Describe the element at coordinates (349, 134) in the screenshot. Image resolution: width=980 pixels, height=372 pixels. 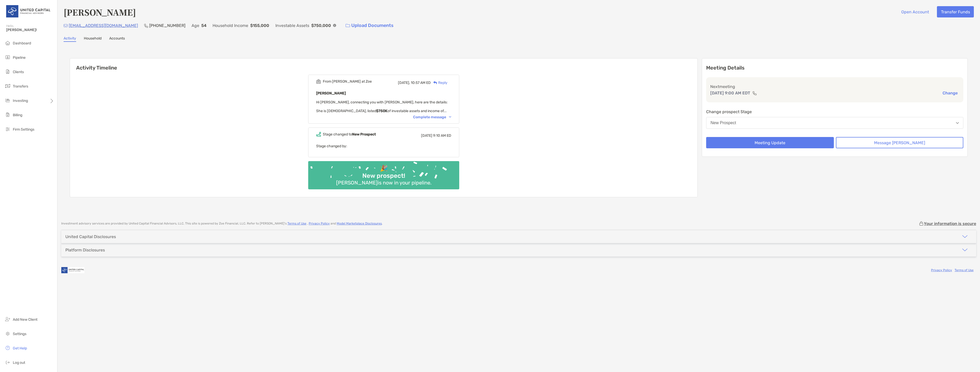
I see `div: Stage changed to` at that location.